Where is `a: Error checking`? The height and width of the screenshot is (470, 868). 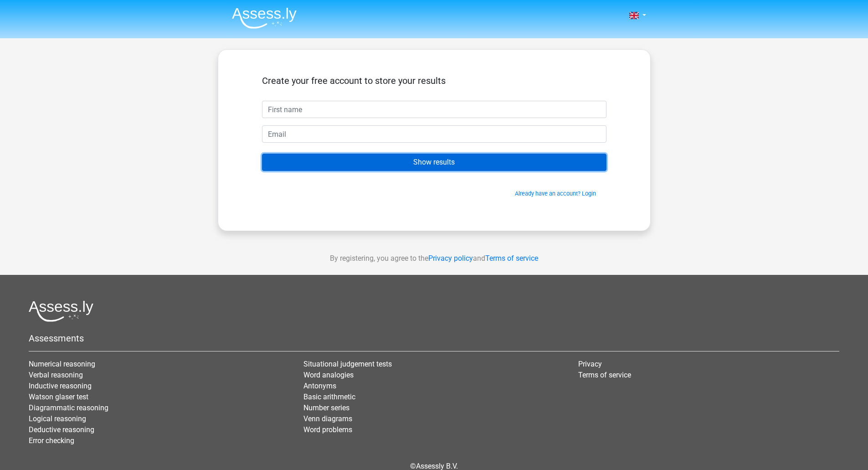 a: Error checking is located at coordinates (51, 441).